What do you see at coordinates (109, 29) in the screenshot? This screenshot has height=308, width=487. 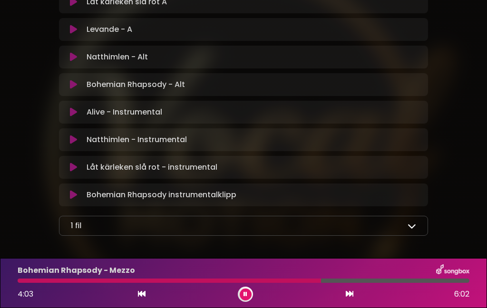 I see `font: Levande - A` at bounding box center [109, 29].